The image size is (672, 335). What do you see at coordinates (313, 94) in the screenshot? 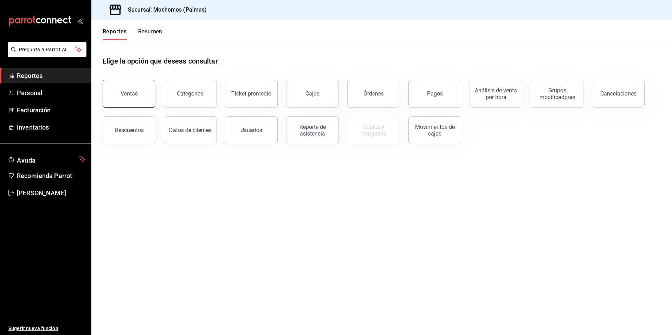
I see `button: Cajas` at bounding box center [313, 94].